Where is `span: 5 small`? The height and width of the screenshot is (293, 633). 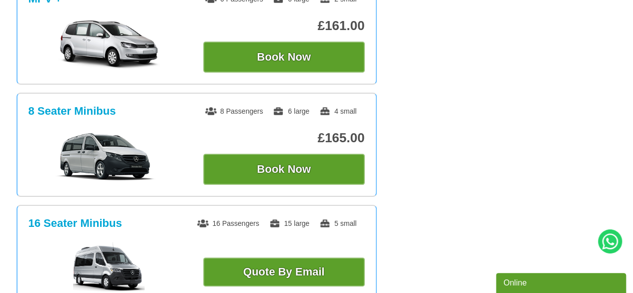 span: 5 small is located at coordinates (338, 223).